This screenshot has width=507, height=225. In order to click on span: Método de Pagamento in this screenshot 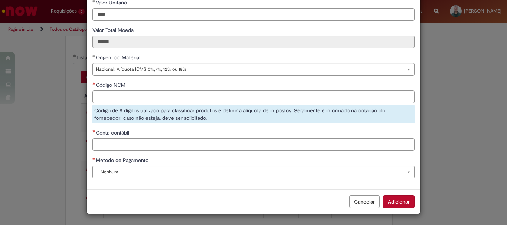, I will do `click(123, 160)`.